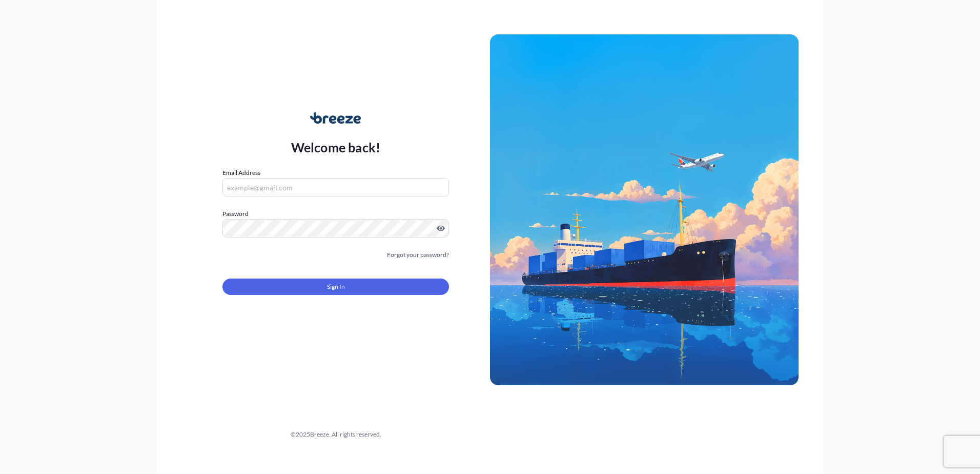  Describe the element at coordinates (241, 173) in the screenshot. I see `label: Email Address` at that location.